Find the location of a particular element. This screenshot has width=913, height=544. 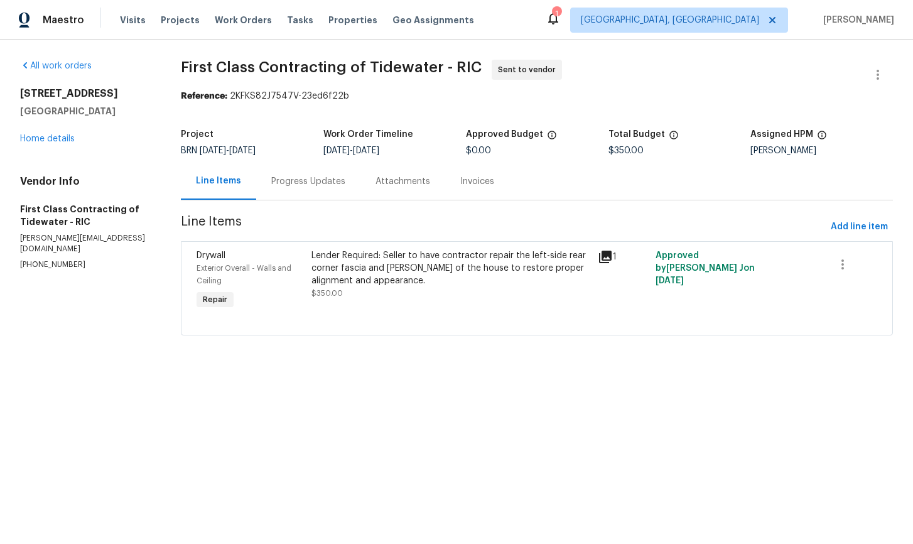

span: Sent to vendor is located at coordinates (529, 70).